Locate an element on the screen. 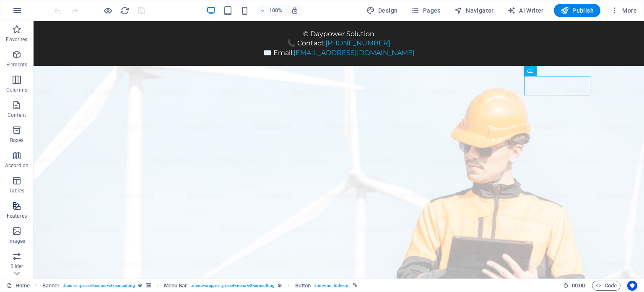 The height and width of the screenshot is (292, 644). span: . menu-wrapper .preset-menu-v2-consulting is located at coordinates (232, 286).